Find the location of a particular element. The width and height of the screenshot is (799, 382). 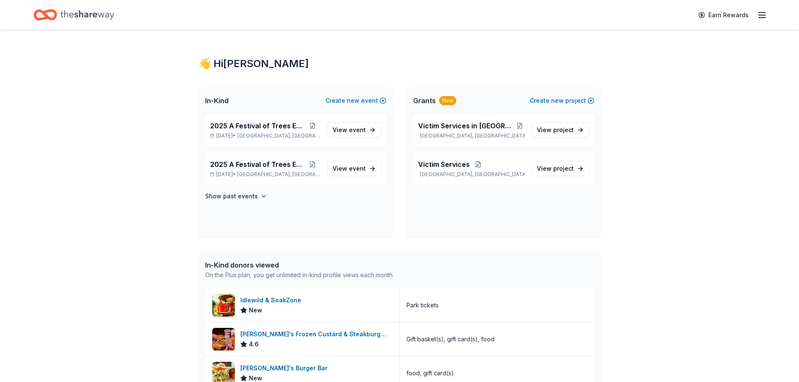

span: Victim Services is located at coordinates (444, 164).